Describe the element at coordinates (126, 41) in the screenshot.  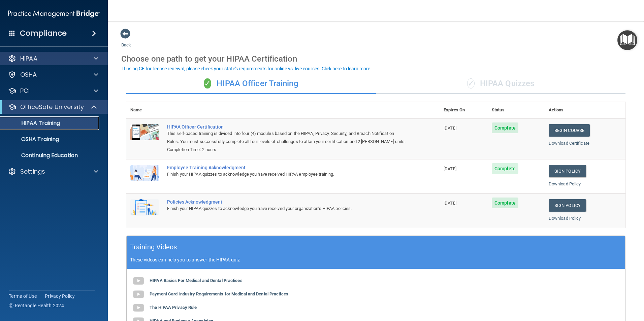
I see `a: Back` at that location.